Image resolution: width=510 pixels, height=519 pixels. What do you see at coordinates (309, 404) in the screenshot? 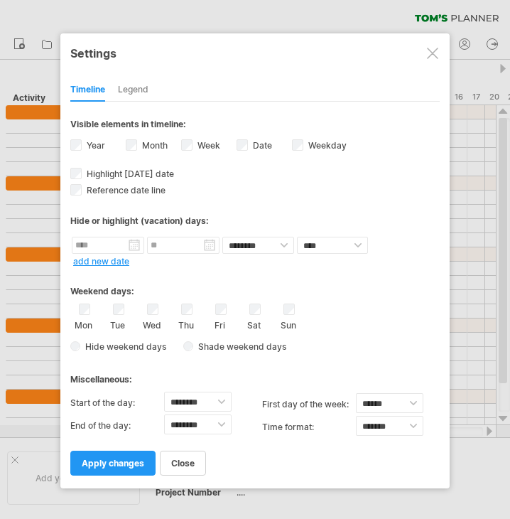
I see `label: first day of the week:` at bounding box center [309, 404].